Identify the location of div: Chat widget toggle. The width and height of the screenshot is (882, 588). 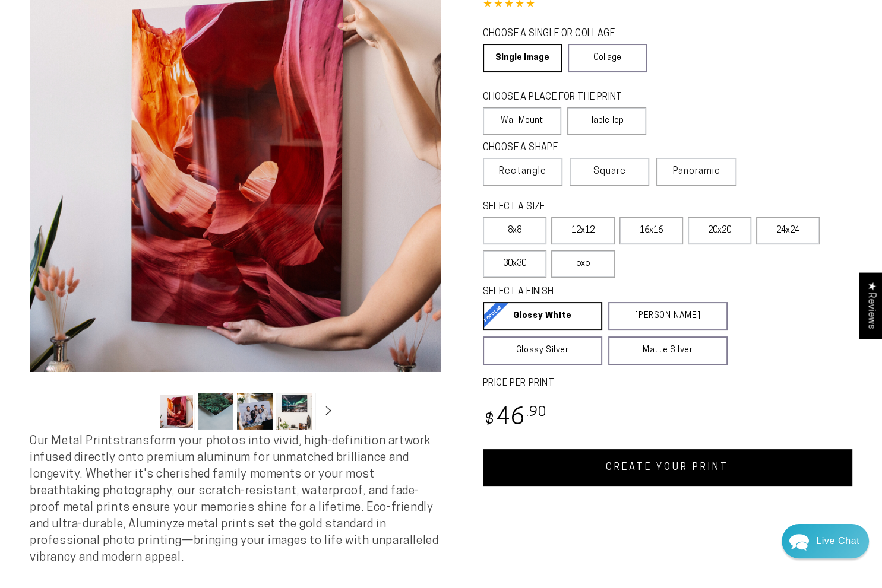
(825, 541).